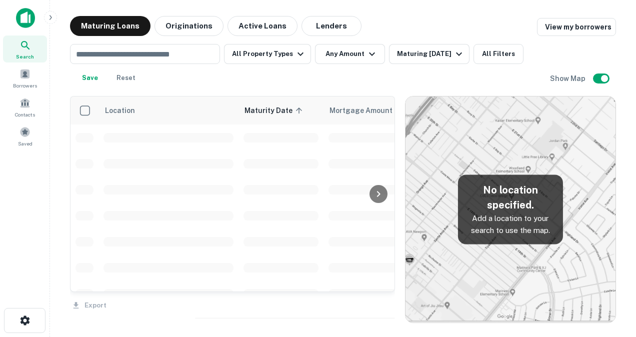 The height and width of the screenshot is (337, 636). Describe the element at coordinates (126, 78) in the screenshot. I see `button: Reset` at that location.